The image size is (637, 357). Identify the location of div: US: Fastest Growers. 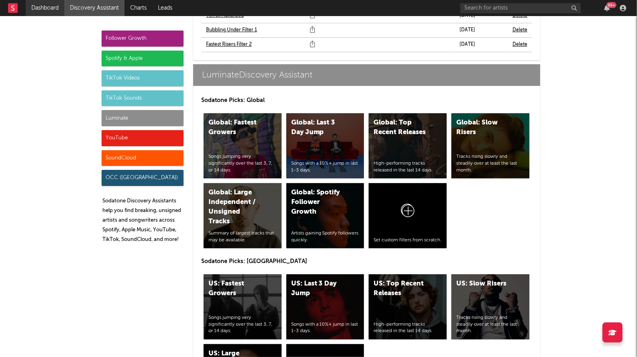
(236, 289).